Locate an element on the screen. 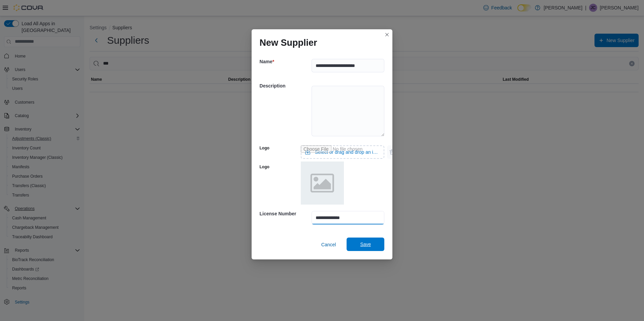 This screenshot has width=644, height=321. img: placeholder.png is located at coordinates (322, 183).